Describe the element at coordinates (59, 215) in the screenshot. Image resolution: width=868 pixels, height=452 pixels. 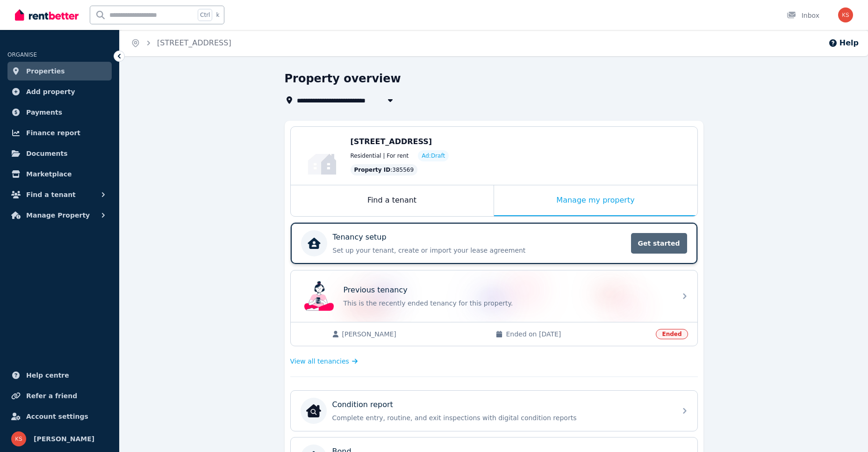
I see `button: Manage Property` at that location.